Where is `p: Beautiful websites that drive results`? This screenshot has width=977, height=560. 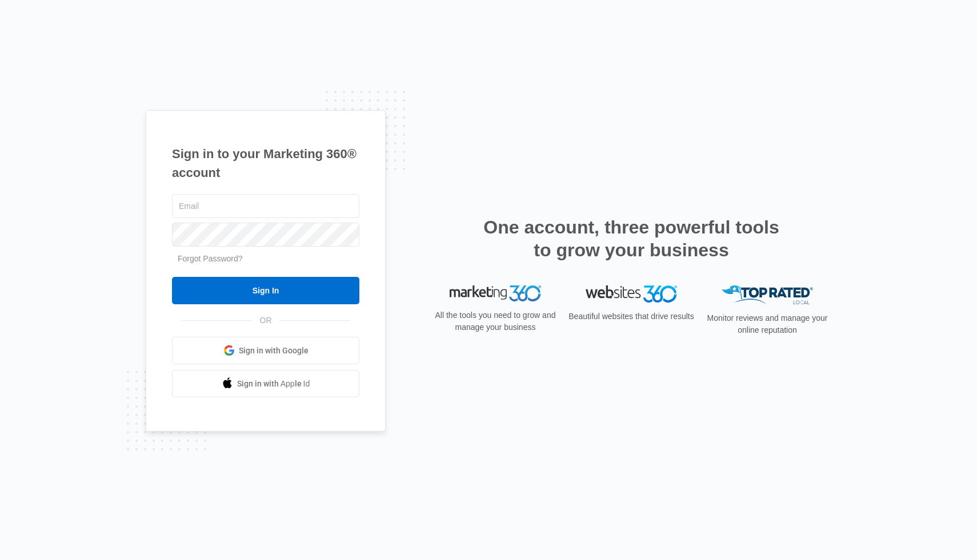 p: Beautiful websites that drive results is located at coordinates (631, 316).